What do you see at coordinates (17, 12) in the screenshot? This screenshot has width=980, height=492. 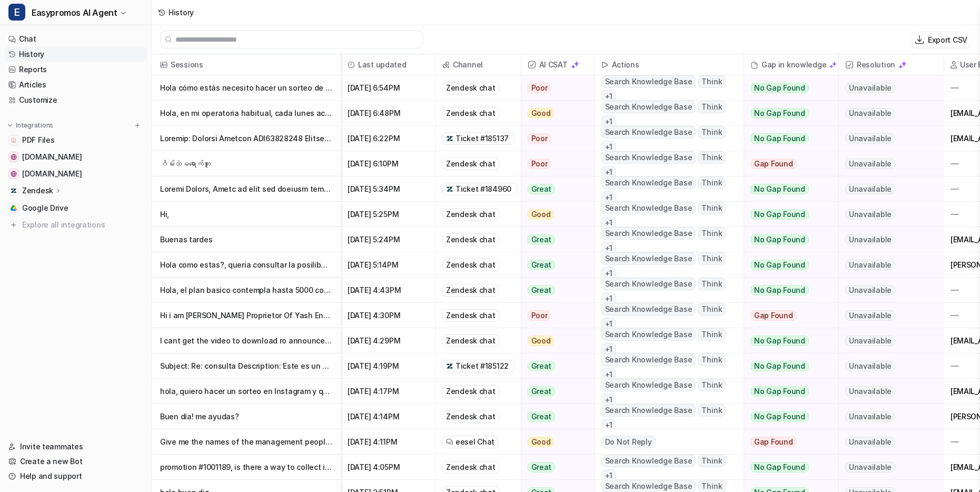 I see `span: E` at bounding box center [17, 12].